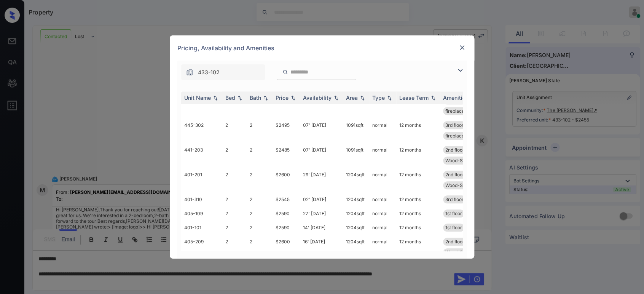  Describe the element at coordinates (202, 247) in the screenshot. I see `td: 405-209` at that location.